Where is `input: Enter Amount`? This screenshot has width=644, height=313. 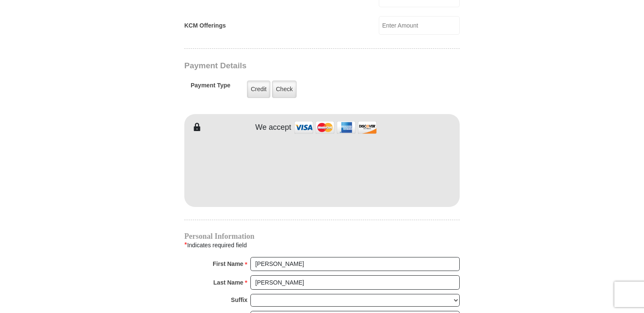
input: Enter Amount is located at coordinates (419, 25).